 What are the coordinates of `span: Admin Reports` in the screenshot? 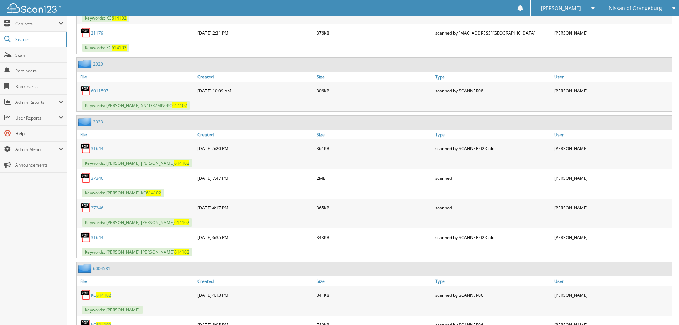 It's located at (37, 102).